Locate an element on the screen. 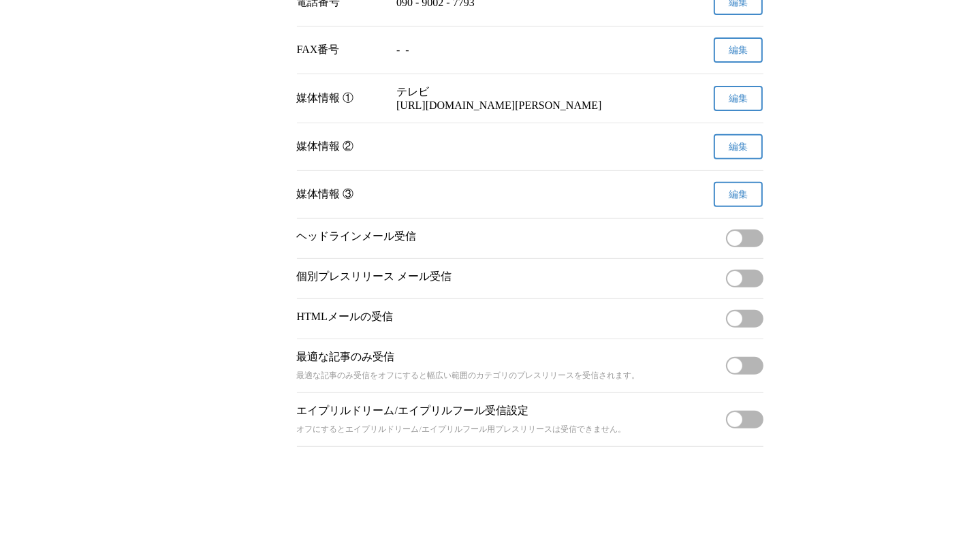 This screenshot has width=980, height=549. p: 最適な記事のみ受信 is located at coordinates (509, 357).